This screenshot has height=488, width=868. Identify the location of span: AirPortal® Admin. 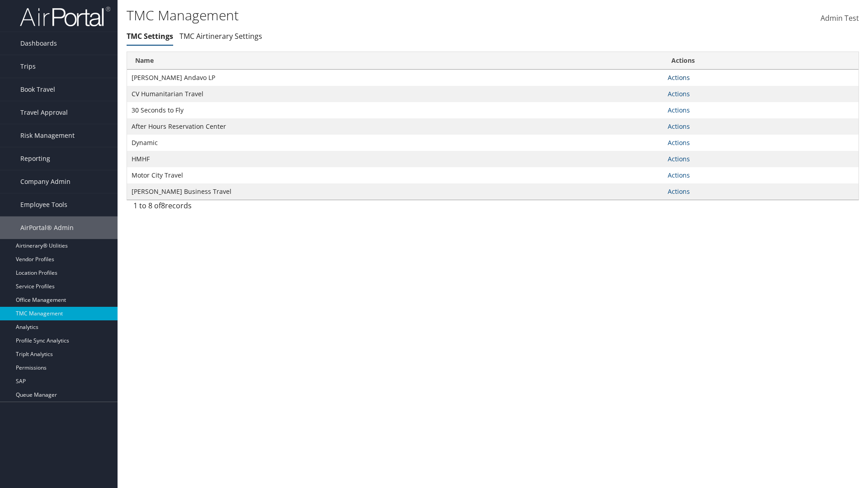
(47, 227).